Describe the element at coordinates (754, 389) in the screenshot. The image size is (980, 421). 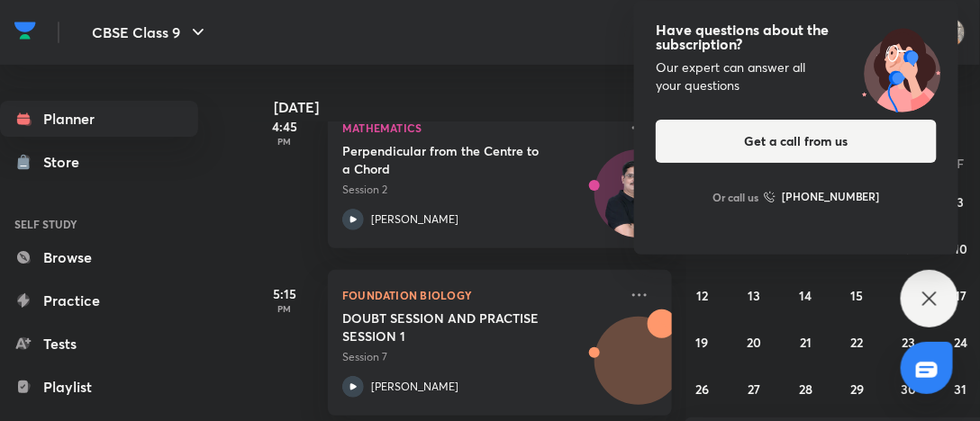
I see `button: October 27, 2025` at that location.